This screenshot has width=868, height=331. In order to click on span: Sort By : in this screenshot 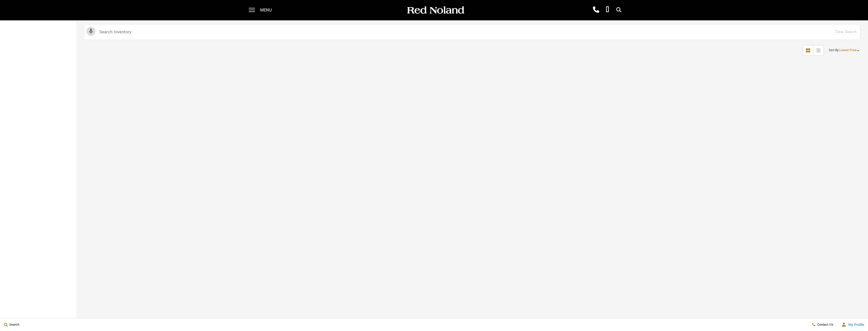, I will do `click(834, 50)`.